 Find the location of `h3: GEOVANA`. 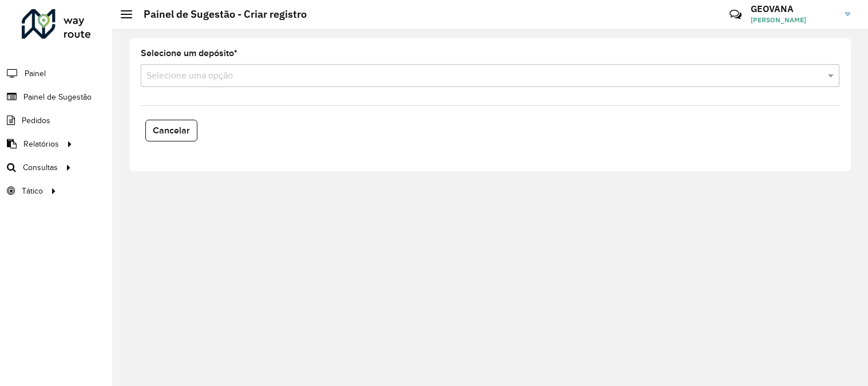

h3: GEOVANA is located at coordinates (794, 9).